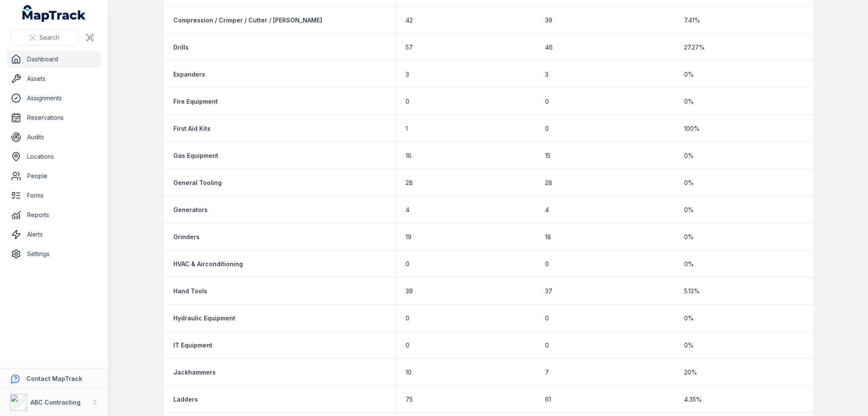  What do you see at coordinates (54, 196) in the screenshot?
I see `a: Forms` at bounding box center [54, 196].